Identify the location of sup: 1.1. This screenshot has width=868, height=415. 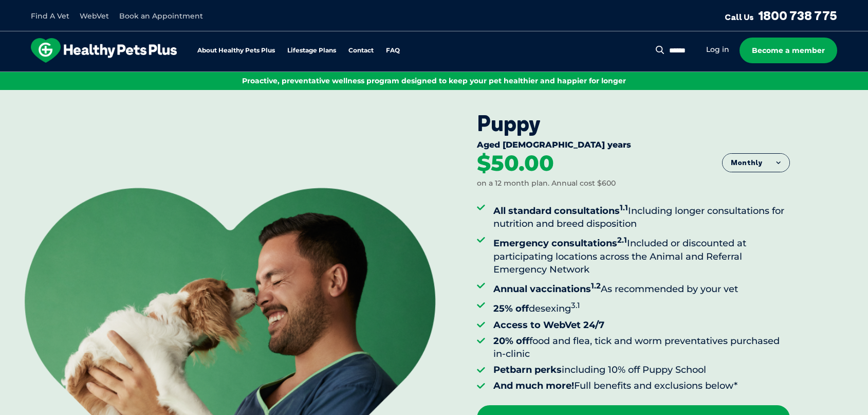
(624, 207).